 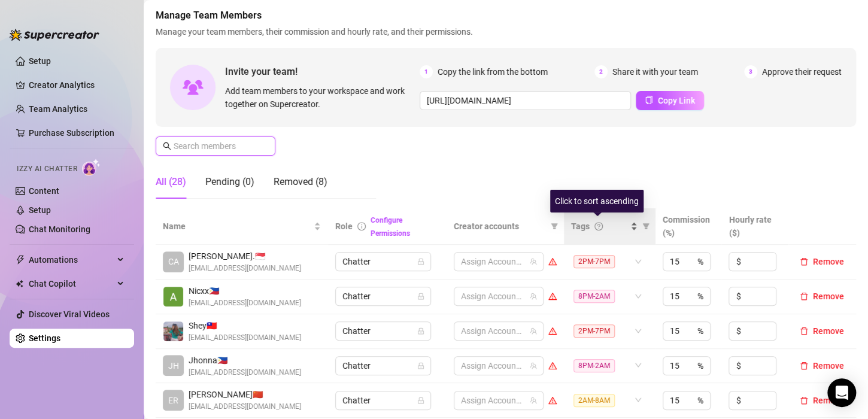 What do you see at coordinates (754, 226) in the screenshot?
I see `th: Hourly rate ($)` at bounding box center [754, 226].